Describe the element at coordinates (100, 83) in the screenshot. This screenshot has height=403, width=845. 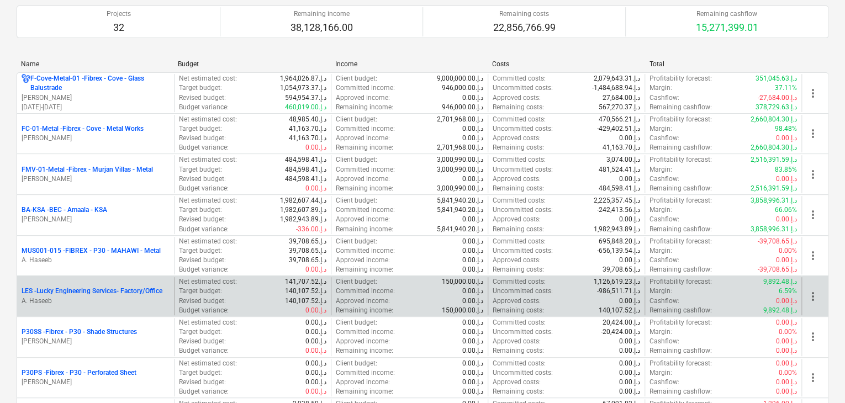
I see `p: F-Cove-Metal-01 - Fibrex - Cove - Glass Balustrade` at that location.